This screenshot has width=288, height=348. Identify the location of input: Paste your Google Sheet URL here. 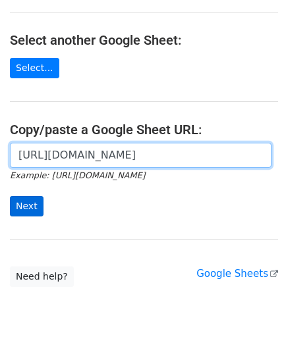
(140, 155).